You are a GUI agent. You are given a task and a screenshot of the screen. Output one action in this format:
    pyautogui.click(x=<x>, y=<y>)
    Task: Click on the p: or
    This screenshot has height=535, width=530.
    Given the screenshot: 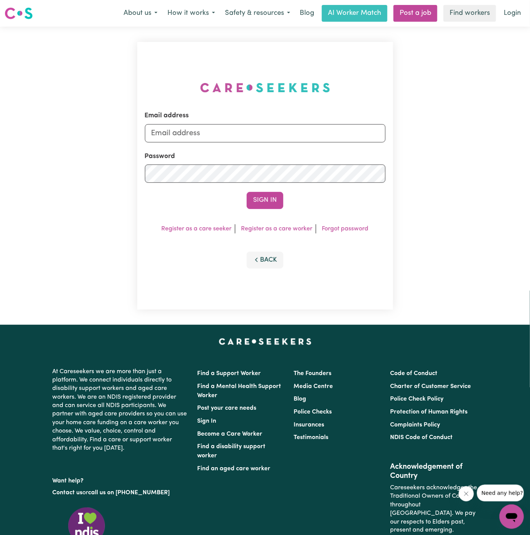 What is the action you would take?
    pyautogui.click(x=120, y=493)
    